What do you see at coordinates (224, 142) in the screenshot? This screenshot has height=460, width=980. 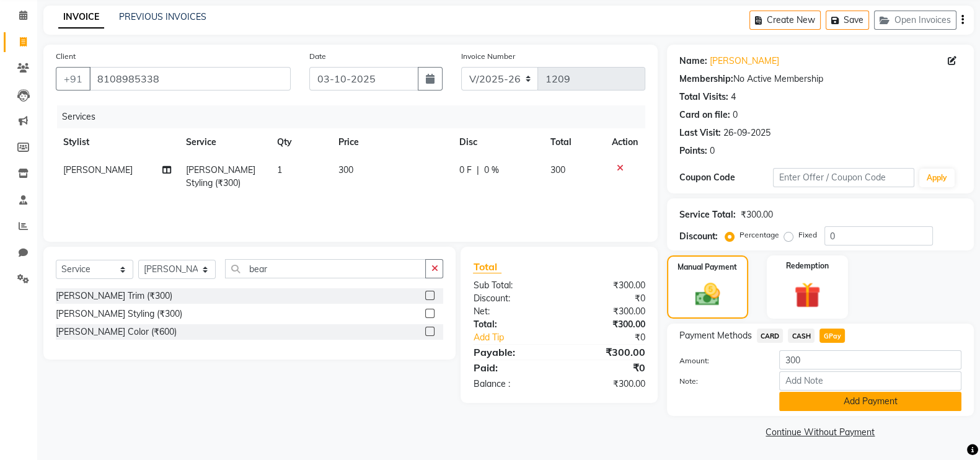 I see `th: Service` at bounding box center [224, 142].